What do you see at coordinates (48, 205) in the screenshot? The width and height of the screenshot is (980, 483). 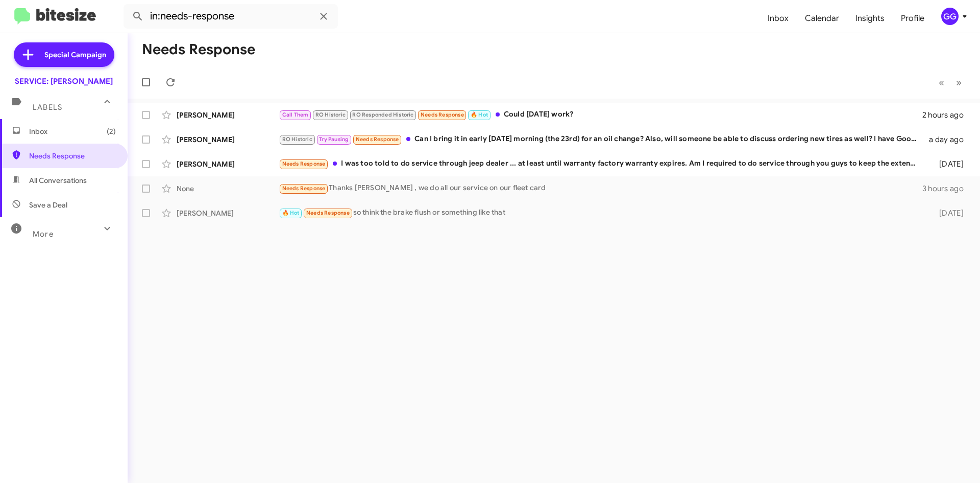 I see `span: Save a Deal` at bounding box center [48, 205].